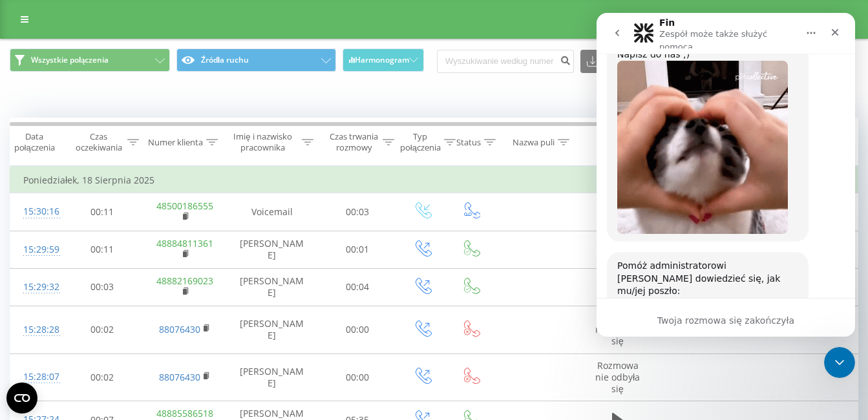  I want to click on span: Wszystkie połączenia, so click(70, 60).